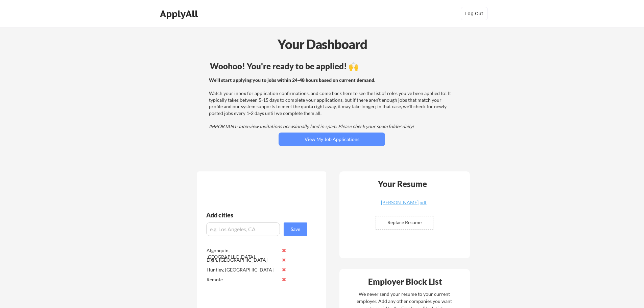 This screenshot has height=308, width=644. What do you see at coordinates (243, 229) in the screenshot?
I see `input: e.g. Los Angeles, CA` at bounding box center [243, 229].